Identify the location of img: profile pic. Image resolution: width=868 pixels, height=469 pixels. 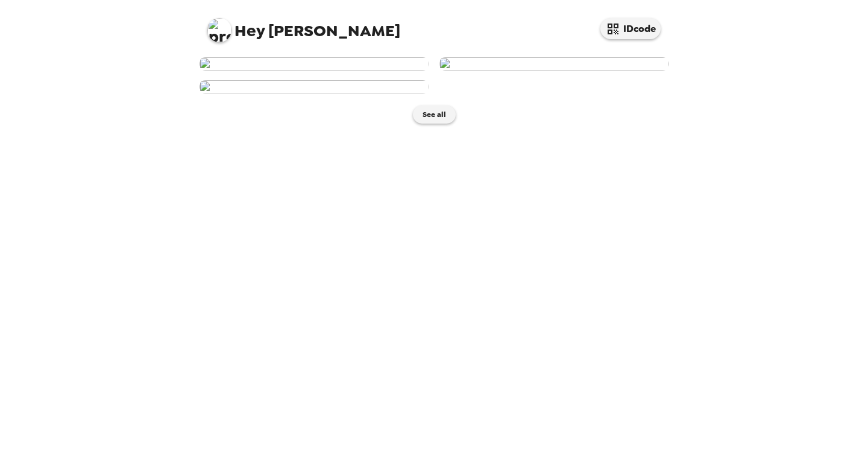
(219, 30).